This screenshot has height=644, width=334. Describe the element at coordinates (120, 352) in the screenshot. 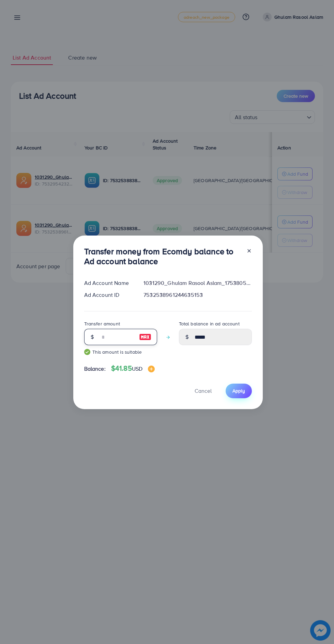

I see `small: This amount is suitable` at that location.